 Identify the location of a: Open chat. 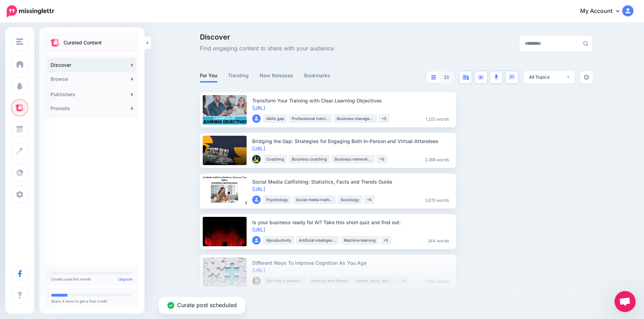
(625, 301).